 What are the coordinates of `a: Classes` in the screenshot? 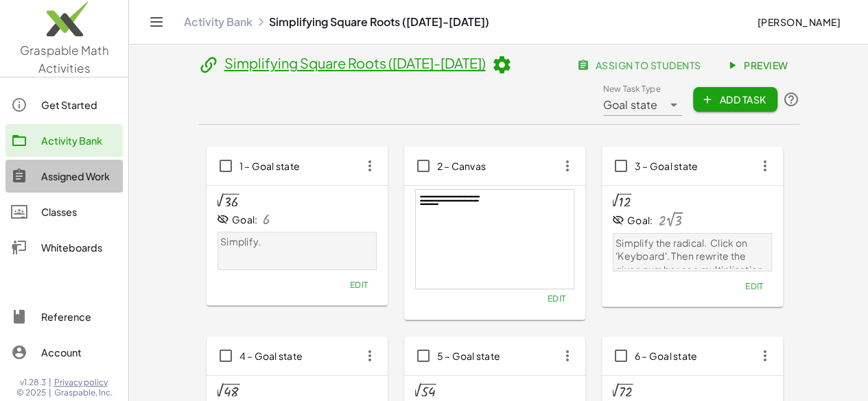 It's located at (64, 212).